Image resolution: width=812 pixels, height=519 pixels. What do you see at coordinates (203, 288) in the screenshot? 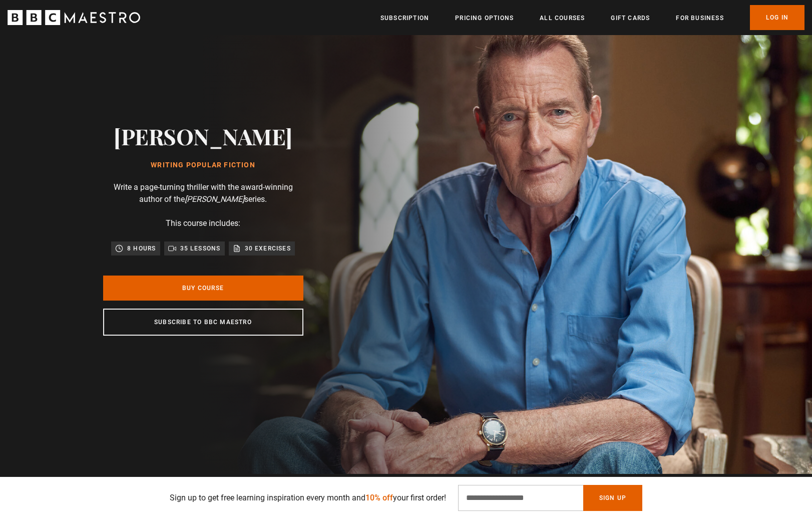
I see `a: Buy Course` at bounding box center [203, 288].